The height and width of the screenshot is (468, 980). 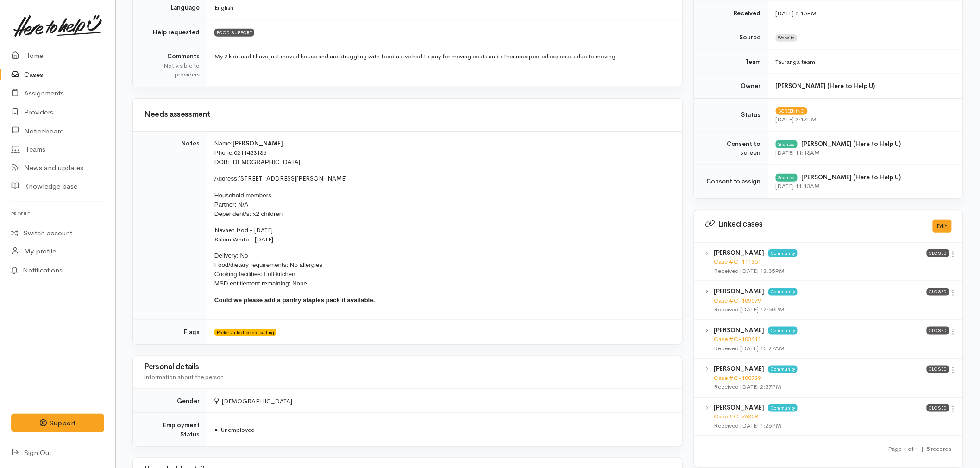 What do you see at coordinates (268, 269) in the screenshot?
I see `span: Delivery: No Food/dietary requirements: No allergies Cooking facilities: Full kitchen MSD entitle...` at bounding box center [268, 269].